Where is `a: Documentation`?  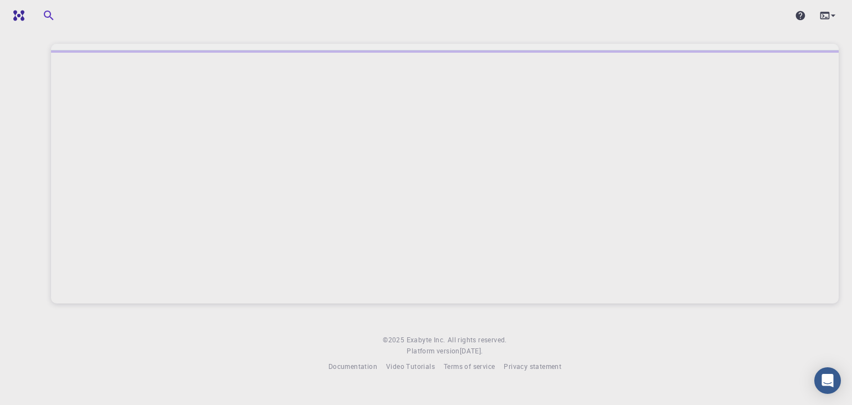 a: Documentation is located at coordinates (353, 367).